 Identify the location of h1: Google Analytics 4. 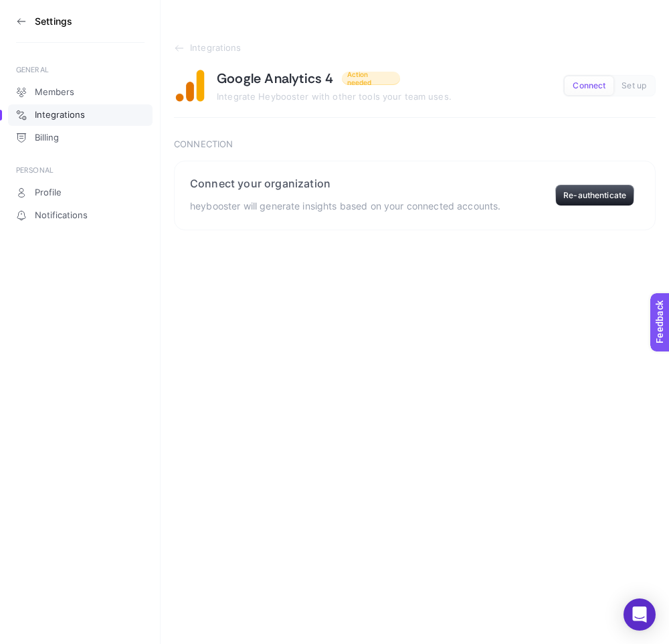
(275, 78).